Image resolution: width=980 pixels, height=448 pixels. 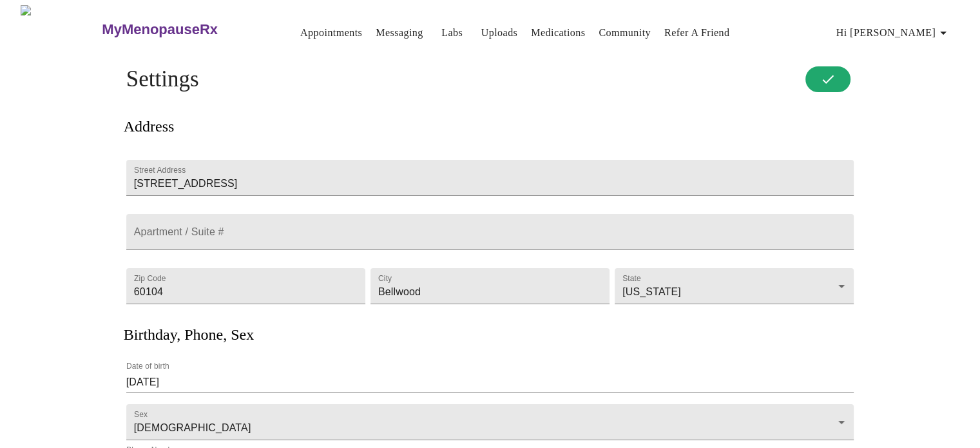 I want to click on button: Uploads, so click(x=500, y=33).